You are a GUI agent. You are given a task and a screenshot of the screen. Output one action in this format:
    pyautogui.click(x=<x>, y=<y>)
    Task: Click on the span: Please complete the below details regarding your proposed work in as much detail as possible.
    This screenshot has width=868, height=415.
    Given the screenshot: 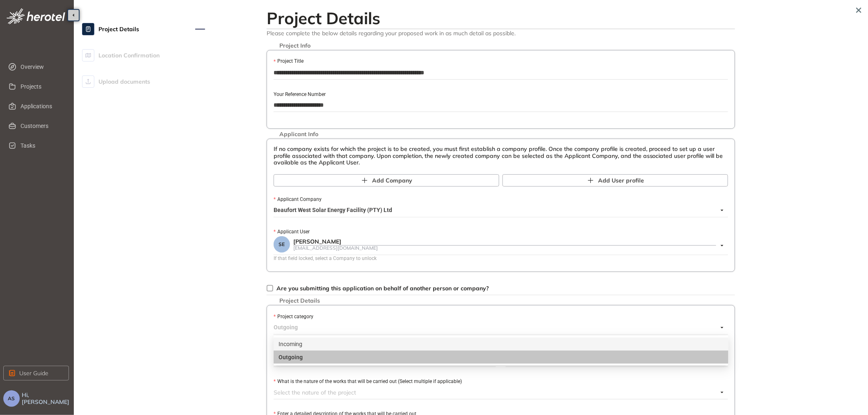 What is the action you would take?
    pyautogui.click(x=501, y=33)
    